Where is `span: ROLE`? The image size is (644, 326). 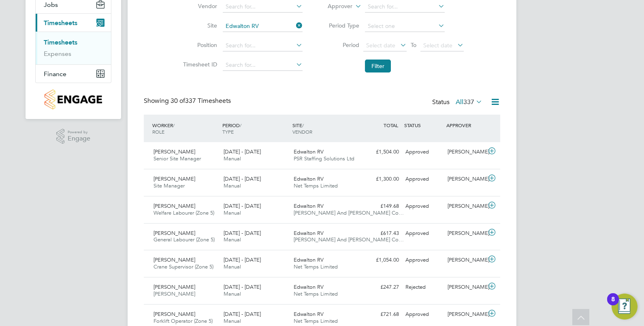 span: ROLE is located at coordinates (158, 132).